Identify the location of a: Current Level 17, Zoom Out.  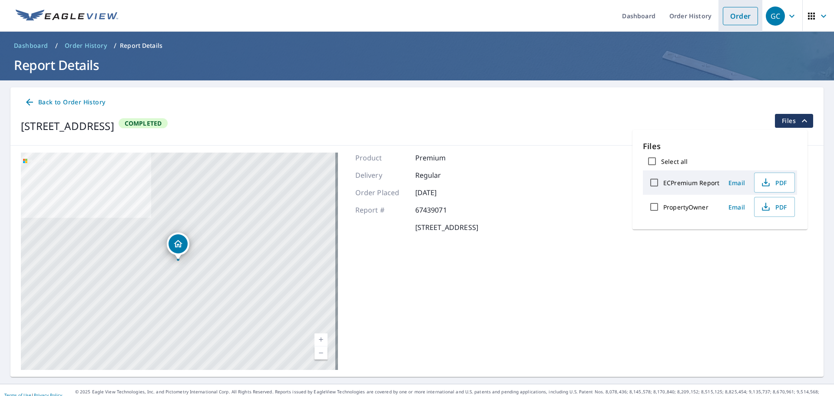
(321, 353).